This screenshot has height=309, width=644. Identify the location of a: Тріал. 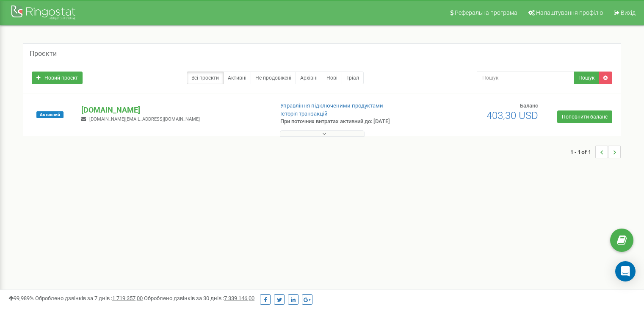
(353, 78).